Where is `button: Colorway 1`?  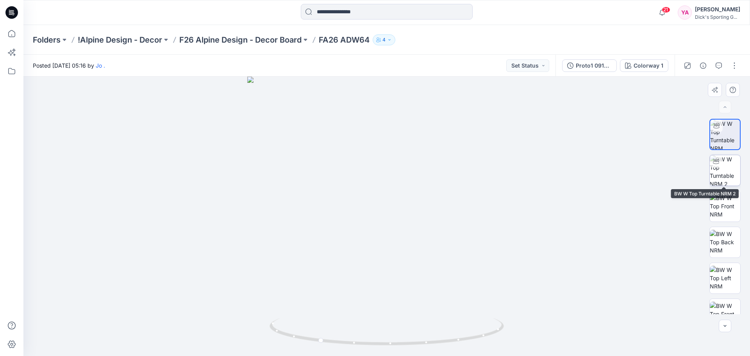 button: Colorway 1 is located at coordinates (644, 66).